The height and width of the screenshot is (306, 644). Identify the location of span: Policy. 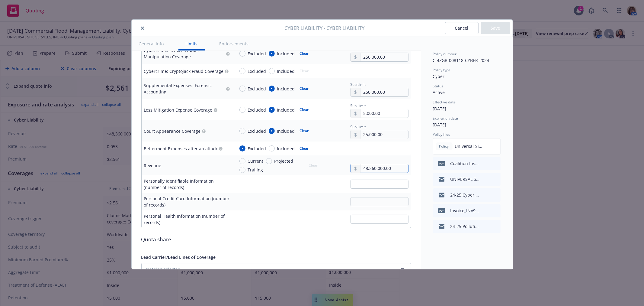
(445, 146).